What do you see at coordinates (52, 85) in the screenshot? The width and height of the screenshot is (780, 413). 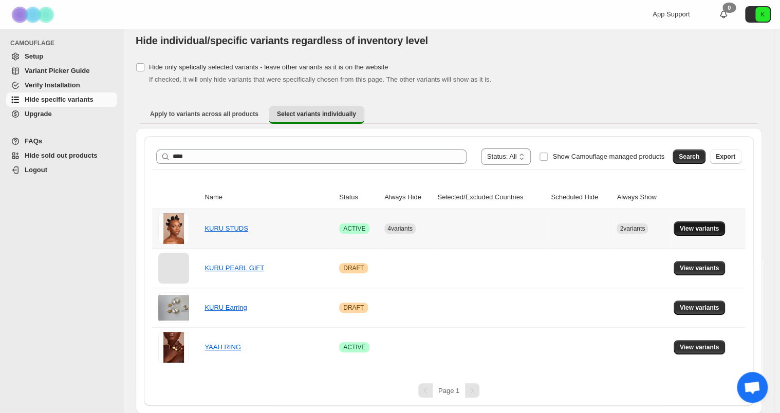 I see `span: Verify Installation` at bounding box center [52, 85].